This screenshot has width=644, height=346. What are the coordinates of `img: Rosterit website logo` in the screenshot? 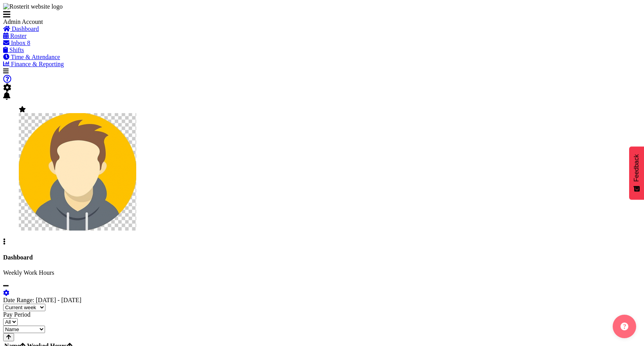 It's located at (33, 6).